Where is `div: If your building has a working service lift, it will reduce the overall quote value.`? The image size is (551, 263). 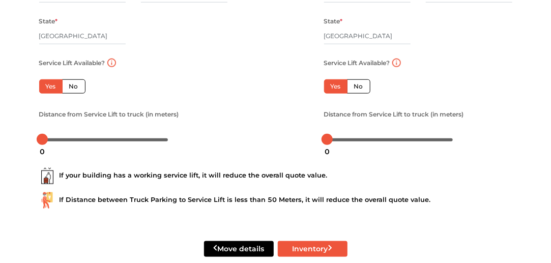 div: If your building has a working service lift, it will reduce the overall quote value. is located at coordinates (276, 176).